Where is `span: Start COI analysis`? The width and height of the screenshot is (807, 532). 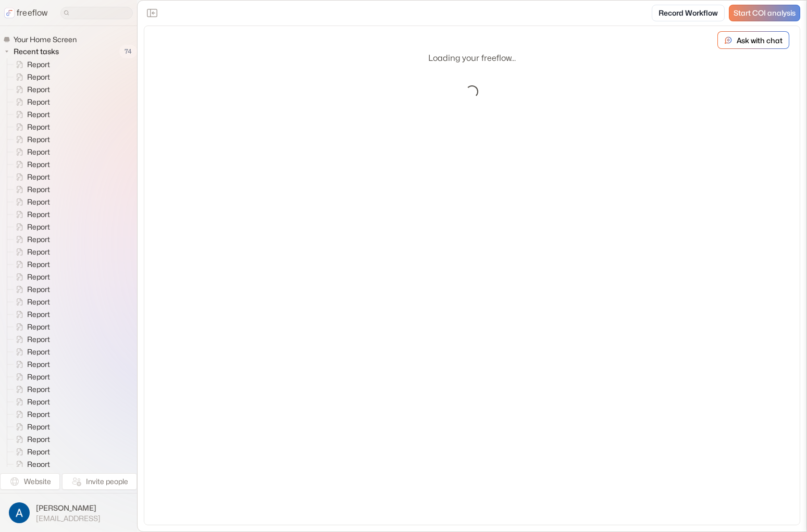
span: Start COI analysis is located at coordinates (764, 13).